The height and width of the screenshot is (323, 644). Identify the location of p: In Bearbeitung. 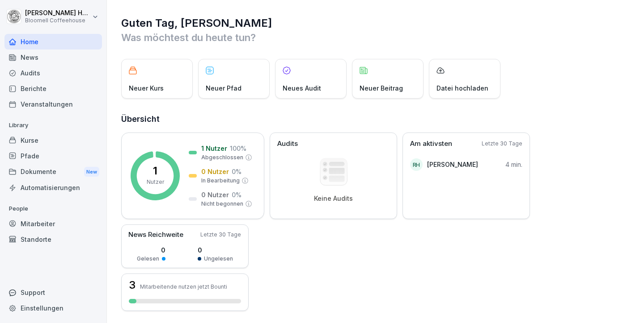
(220, 181).